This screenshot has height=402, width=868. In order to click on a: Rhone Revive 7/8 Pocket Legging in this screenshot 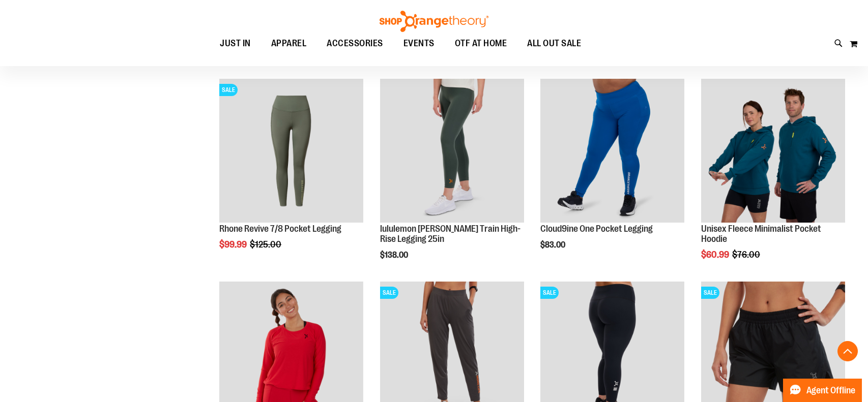, I will do `click(280, 228)`.